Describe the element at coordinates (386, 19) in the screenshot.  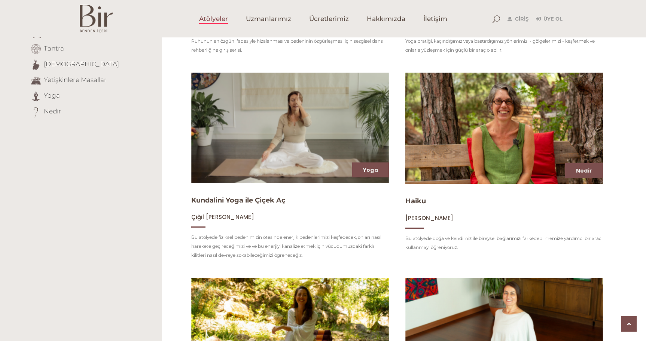
I see `span: Hakkımızda` at that location.